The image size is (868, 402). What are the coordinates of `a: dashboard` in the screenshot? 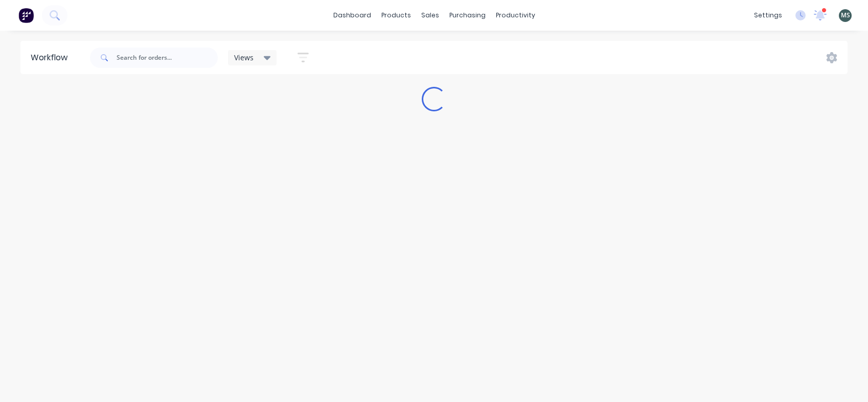 It's located at (352, 15).